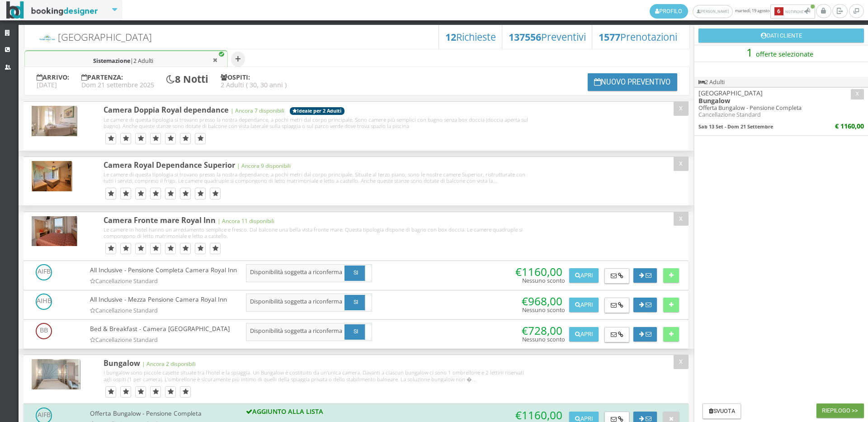 This screenshot has height=422, width=868. I want to click on img: BookingDesigner.com, so click(52, 10).